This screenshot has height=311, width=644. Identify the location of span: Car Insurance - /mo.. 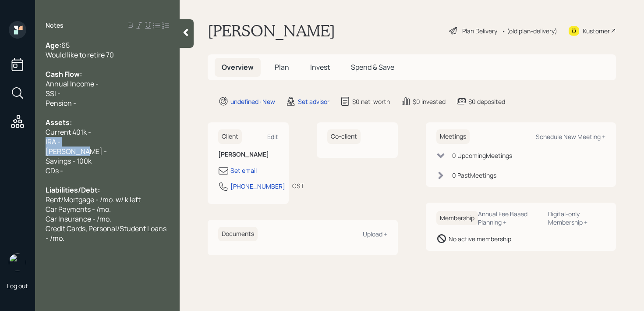
(78, 219).